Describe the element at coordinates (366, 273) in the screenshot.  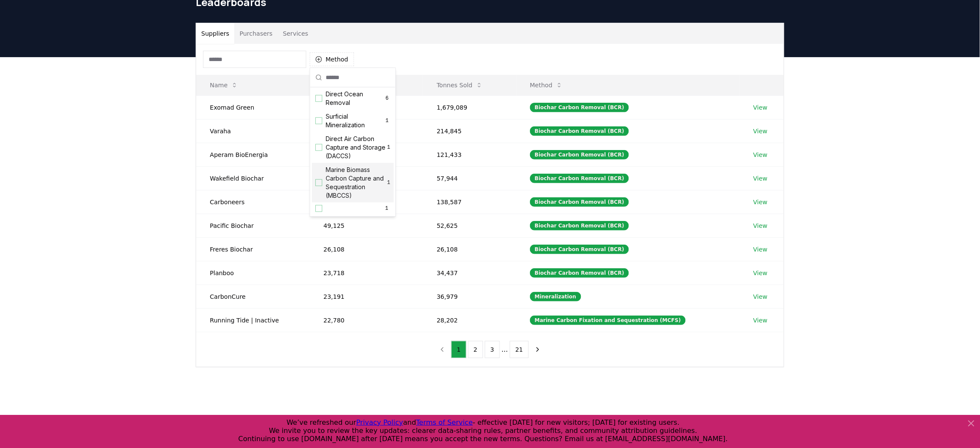
I see `td: 23,718` at that location.